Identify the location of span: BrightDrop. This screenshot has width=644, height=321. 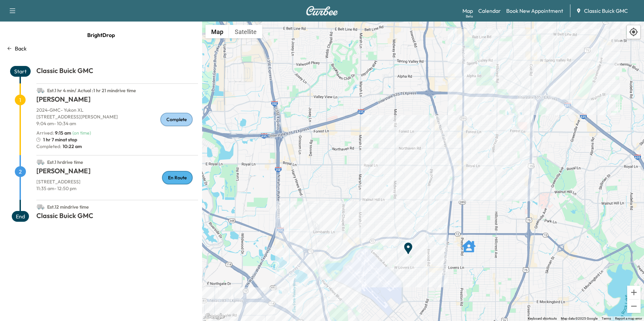
(101, 35).